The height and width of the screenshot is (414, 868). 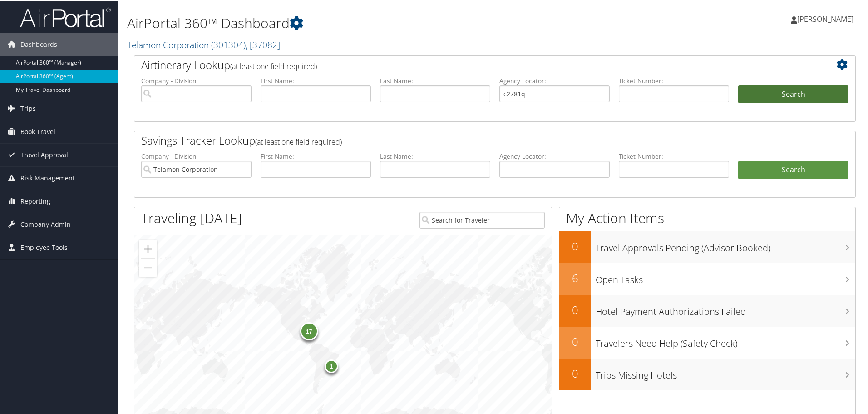 I want to click on span: Trips, so click(x=28, y=108).